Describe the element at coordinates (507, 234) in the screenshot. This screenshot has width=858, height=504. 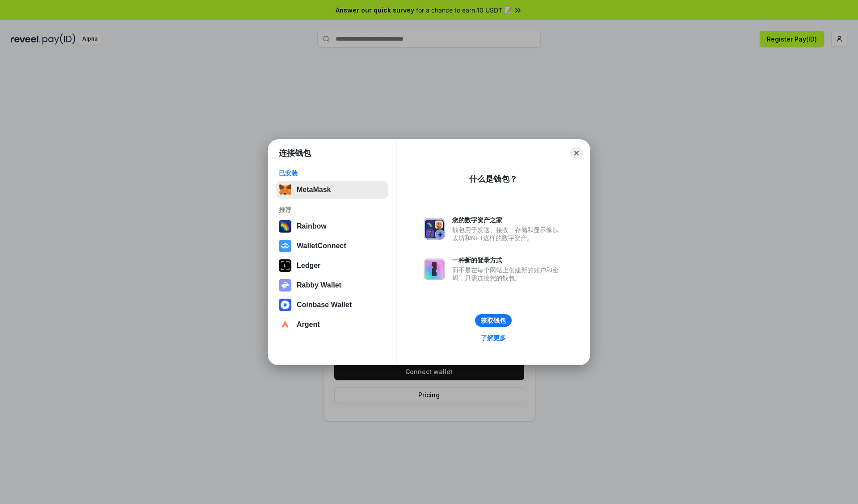
I see `div: 钱包用于发送、接收、存储和显示像以太坊和NFT这样的数字资产。` at that location.